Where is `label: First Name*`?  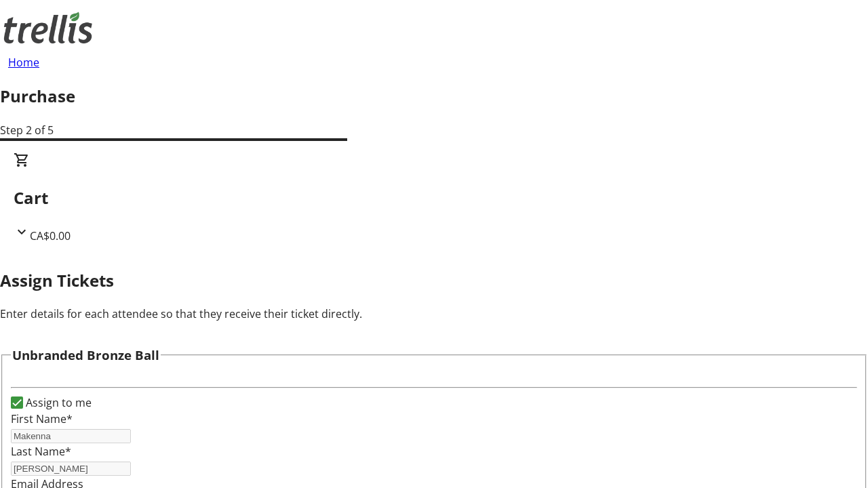 label: First Name* is located at coordinates (41, 419).